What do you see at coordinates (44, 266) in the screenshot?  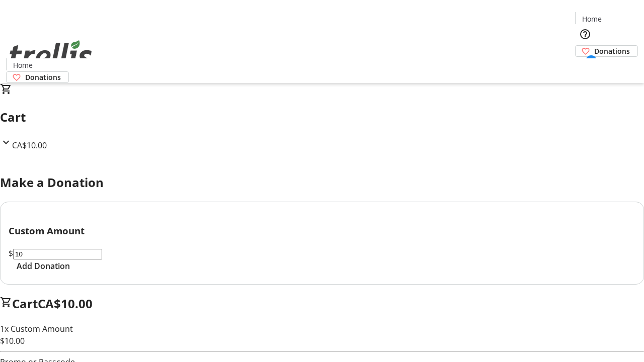 I see `span: Add Donation` at bounding box center [44, 266].